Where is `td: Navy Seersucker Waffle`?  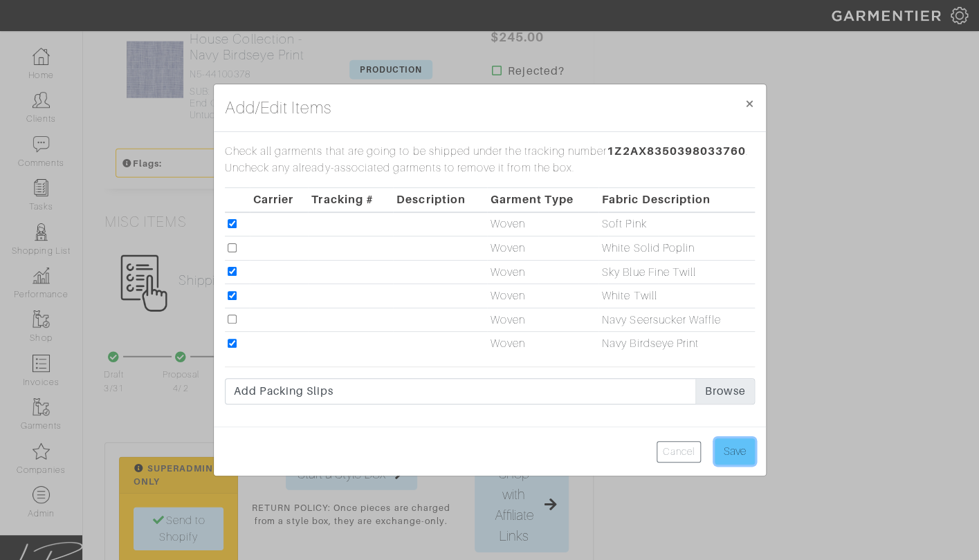
td: Navy Seersucker Waffle is located at coordinates (676, 320).